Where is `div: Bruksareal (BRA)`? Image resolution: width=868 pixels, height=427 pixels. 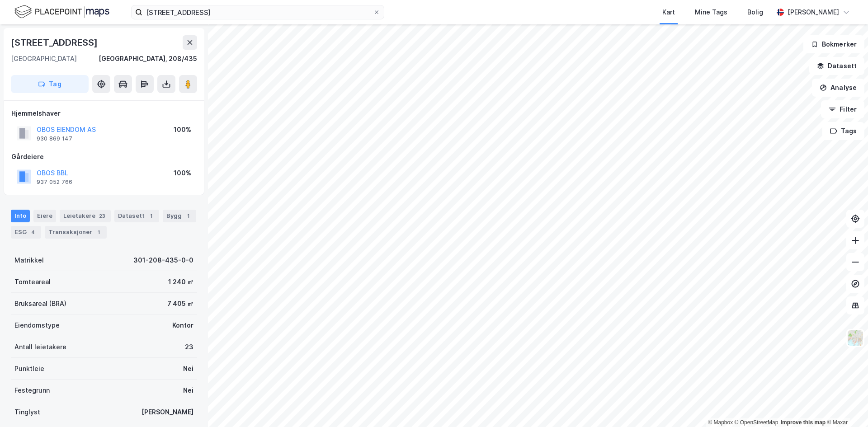
div: Bruksareal (BRA) is located at coordinates (40, 303).